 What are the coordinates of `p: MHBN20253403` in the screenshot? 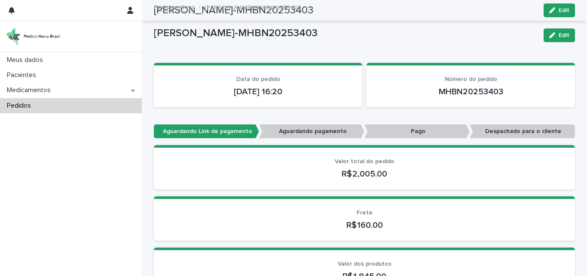 It's located at (471, 92).